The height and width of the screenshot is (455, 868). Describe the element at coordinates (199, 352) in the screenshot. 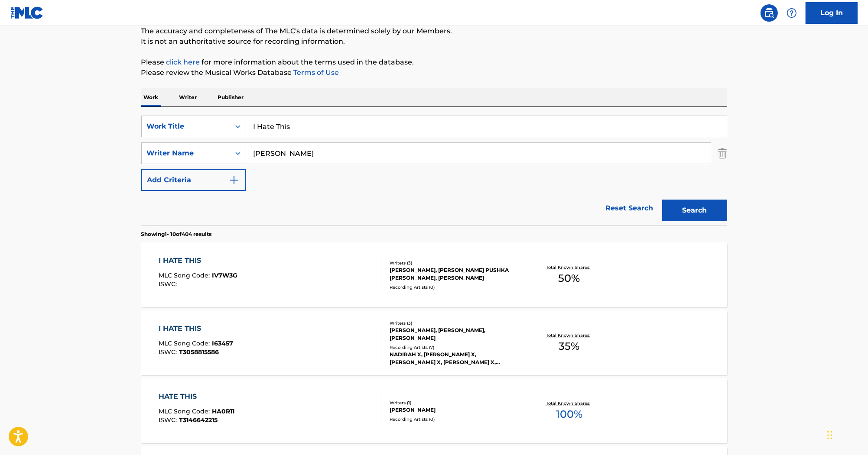

I see `span: T3058815586` at that location.